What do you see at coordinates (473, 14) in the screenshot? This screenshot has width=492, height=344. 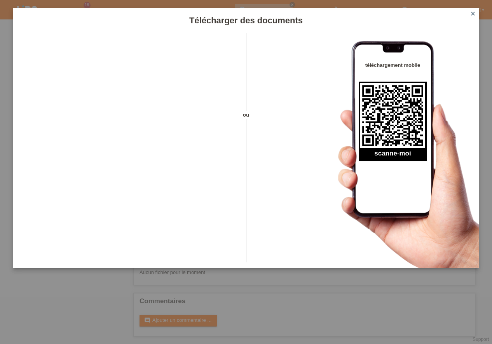 I see `i: close` at bounding box center [473, 14].